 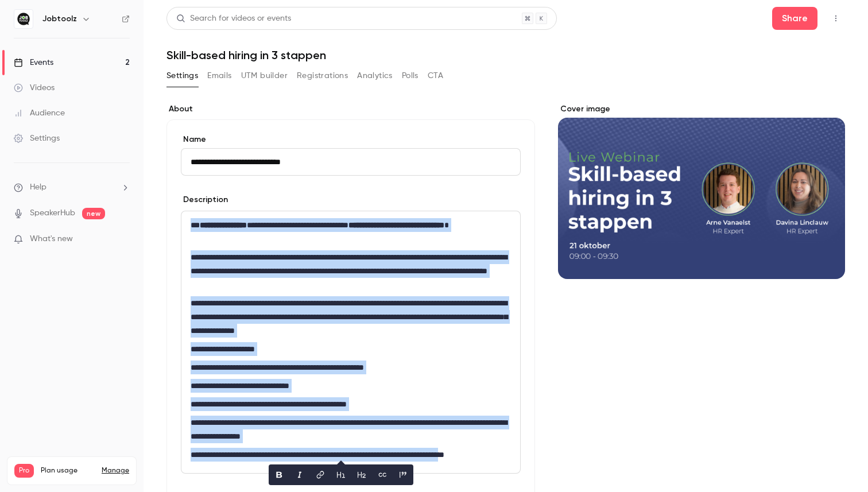 What do you see at coordinates (505, 55) in the screenshot?
I see `h1: Skill-based hiring in 3 stappen` at bounding box center [505, 55].